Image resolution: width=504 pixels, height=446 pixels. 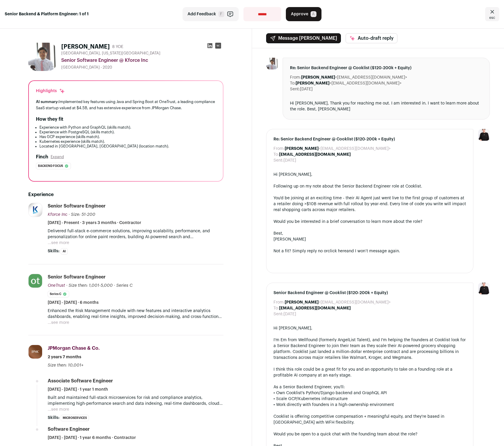 I want to click on div: Best,, so click(x=370, y=233).